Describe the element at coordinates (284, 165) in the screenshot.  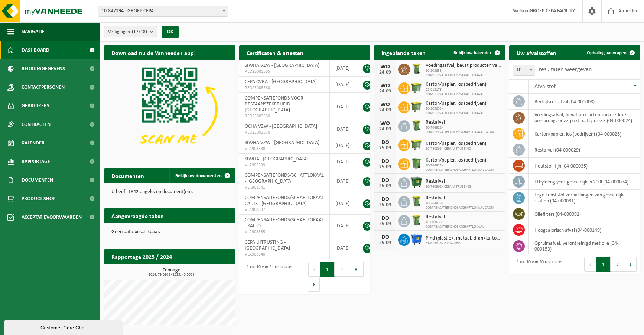
I see `span: VLA903339` at that location.